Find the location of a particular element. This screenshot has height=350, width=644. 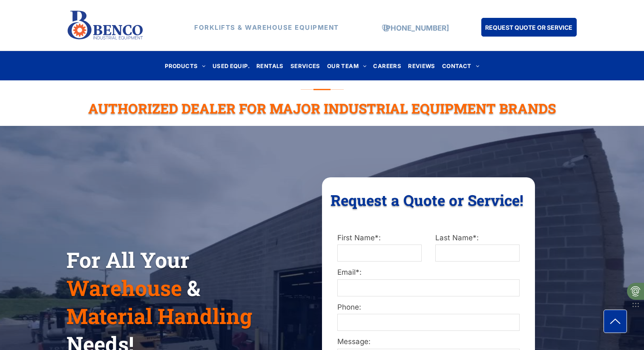

strong: FORKLIFTS & WAREHOUSE EQUIPMENT is located at coordinates (267, 27).